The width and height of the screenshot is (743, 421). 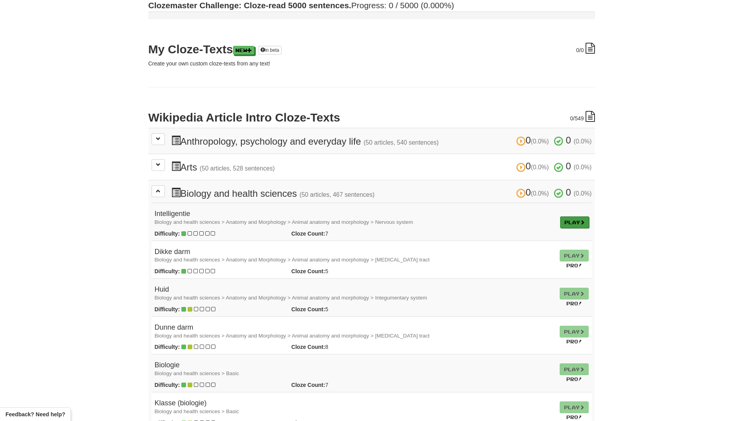 I want to click on h3: Biology and health sciences, so click(x=381, y=193).